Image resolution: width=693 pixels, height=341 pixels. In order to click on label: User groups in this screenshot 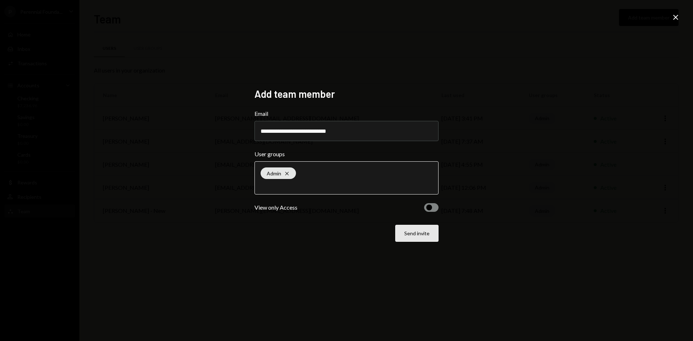, I will do `click(346, 154)`.